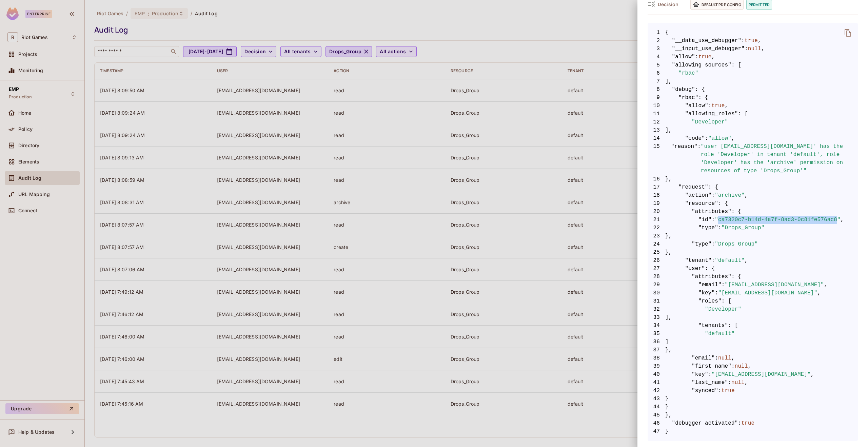 The height and width of the screenshot is (447, 868). What do you see at coordinates (656, 326) in the screenshot?
I see `span: 34` at bounding box center [656, 326].